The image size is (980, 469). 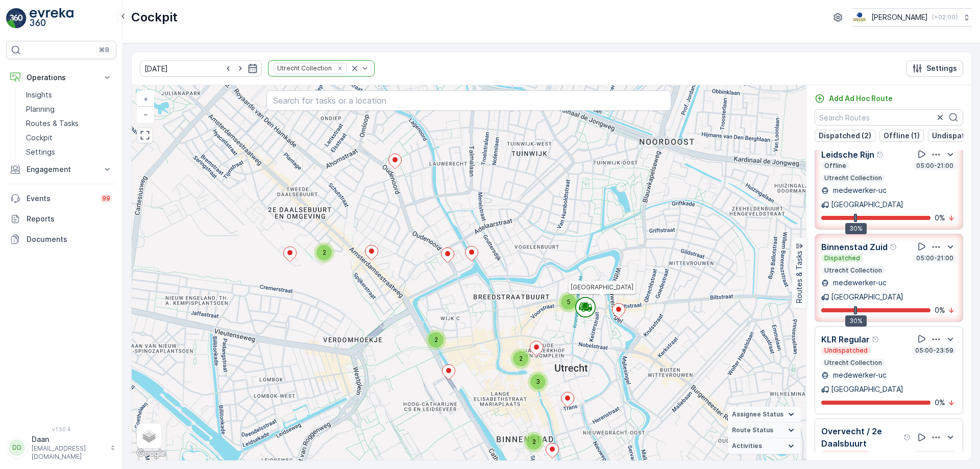 What do you see at coordinates (860, 17) in the screenshot?
I see `img: basis-logo_rgb2x.png` at bounding box center [860, 17].